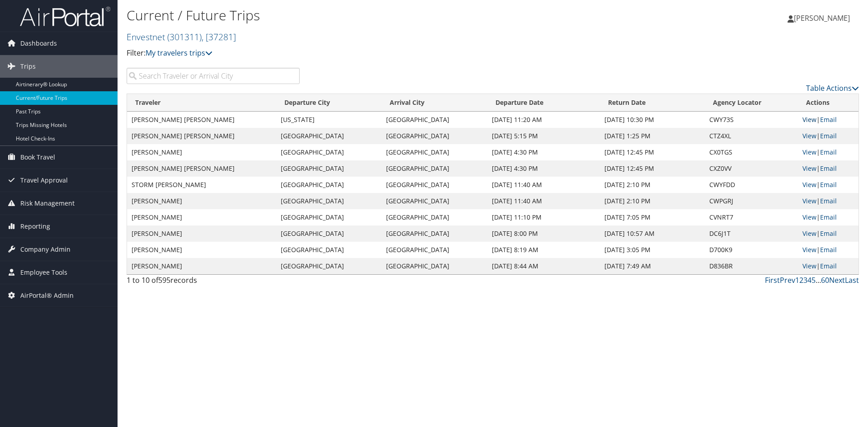 Image resolution: width=868 pixels, height=427 pixels. What do you see at coordinates (181, 36) in the screenshot?
I see `a: Envestnet` at bounding box center [181, 36].